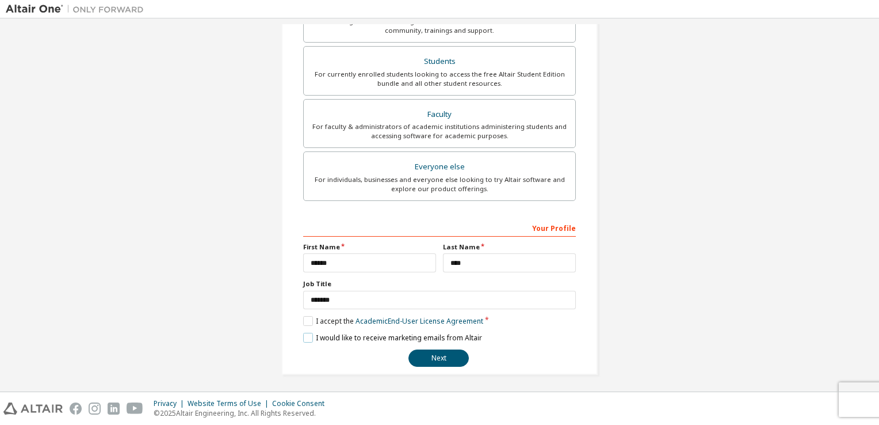 The height and width of the screenshot is (425, 879). I want to click on img: altair_logo.svg, so click(33, 408).